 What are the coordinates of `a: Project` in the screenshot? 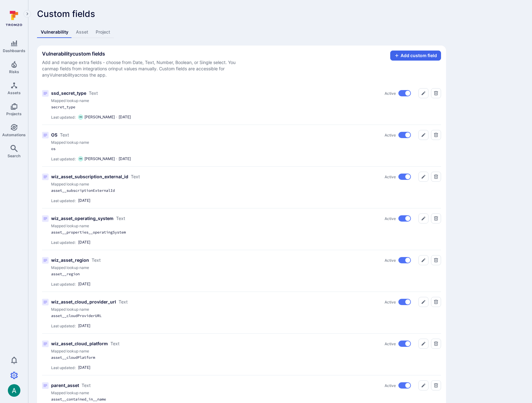 It's located at (103, 32).